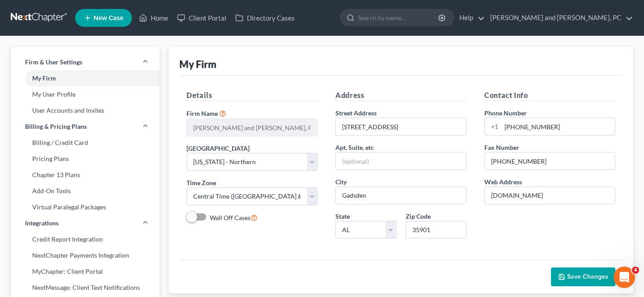 The height and width of the screenshot is (297, 644). I want to click on a: User Accounts and Invites, so click(85, 110).